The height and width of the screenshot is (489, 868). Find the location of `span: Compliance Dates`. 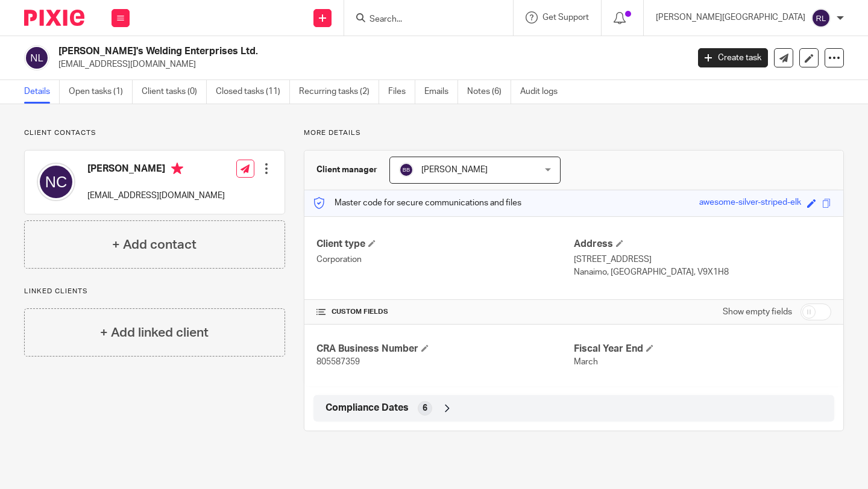

span: Compliance Dates is located at coordinates (367, 407).